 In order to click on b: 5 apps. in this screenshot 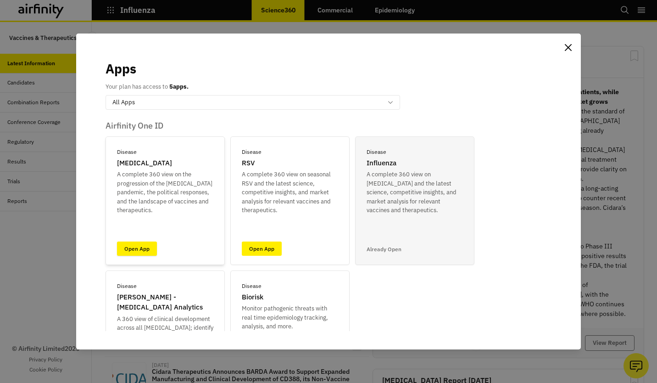, I will do `click(179, 86)`.